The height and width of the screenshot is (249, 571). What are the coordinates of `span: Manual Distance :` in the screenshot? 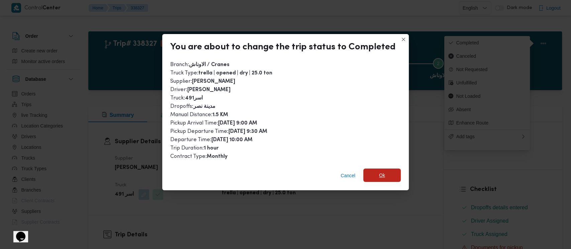 It's located at (199, 115).